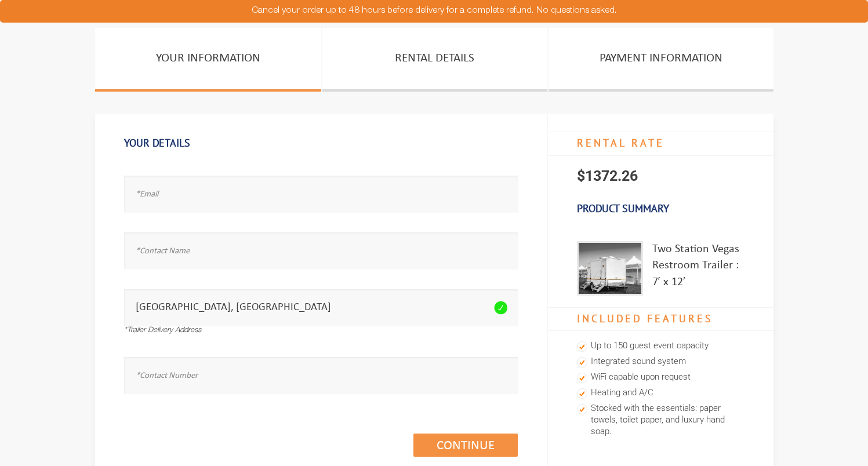 Image resolution: width=868 pixels, height=466 pixels. What do you see at coordinates (698, 268) in the screenshot?
I see `div: Two Station Vegas Restroom Trailer : 7′ x 12′` at bounding box center [698, 268].